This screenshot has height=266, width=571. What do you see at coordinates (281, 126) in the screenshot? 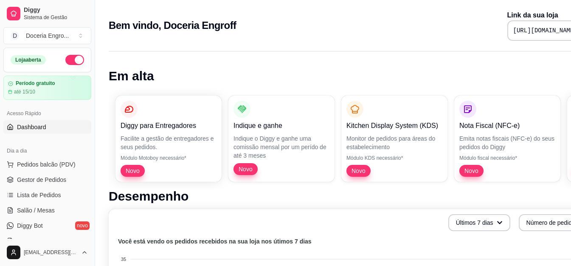
I see `p: Indique e ganhe` at bounding box center [281, 126].